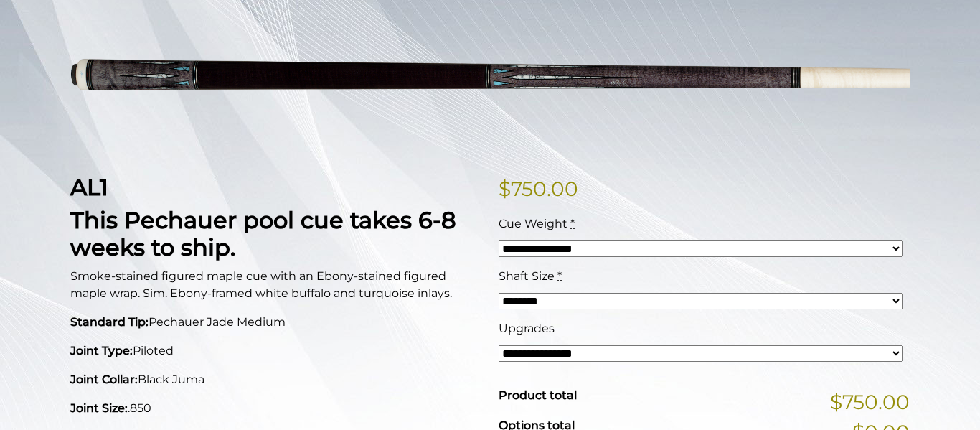  Describe the element at coordinates (104, 379) in the screenshot. I see `strong: Joint Collar:` at that location.